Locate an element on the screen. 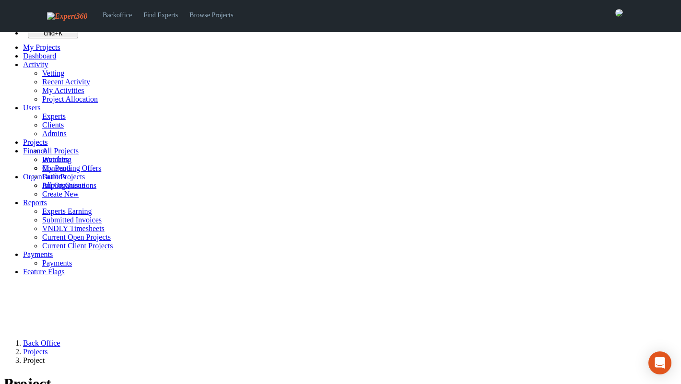 This screenshot has height=384, width=681. li: Project is located at coordinates (350, 361).